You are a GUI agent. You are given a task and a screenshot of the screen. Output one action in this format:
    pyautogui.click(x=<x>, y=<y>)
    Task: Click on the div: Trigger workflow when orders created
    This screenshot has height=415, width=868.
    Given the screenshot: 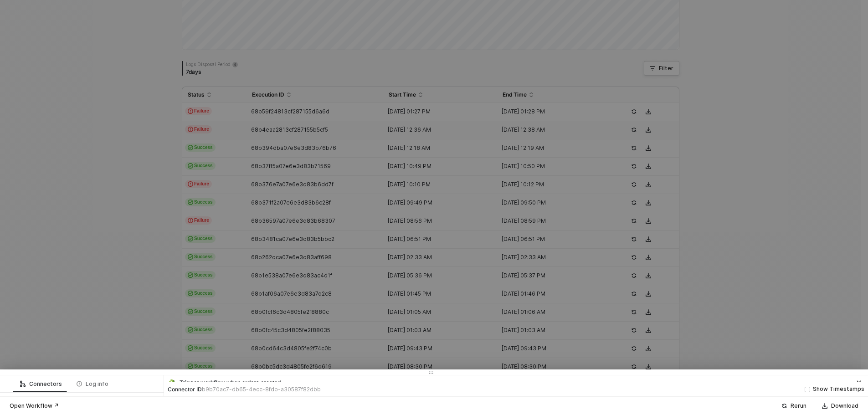 What is the action you would take?
    pyautogui.click(x=224, y=383)
    